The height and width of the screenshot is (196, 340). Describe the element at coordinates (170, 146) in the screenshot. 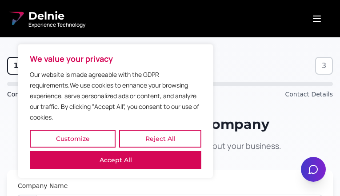

I see `p: Let's start with some basic information about your business.` at that location.